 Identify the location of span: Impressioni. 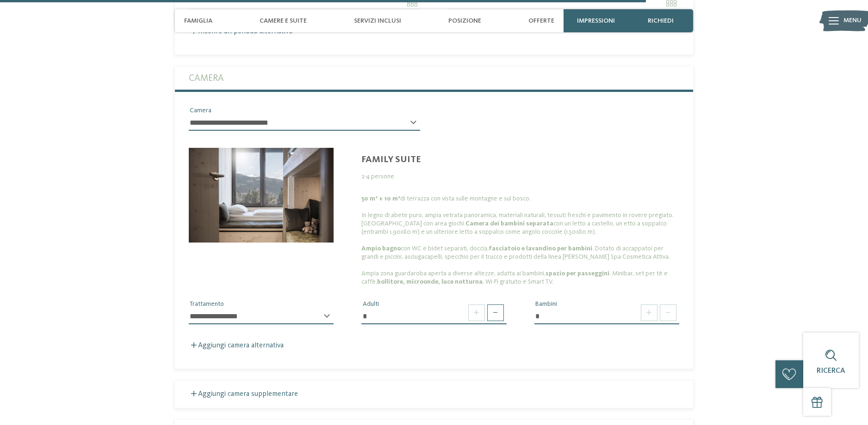
(596, 21).